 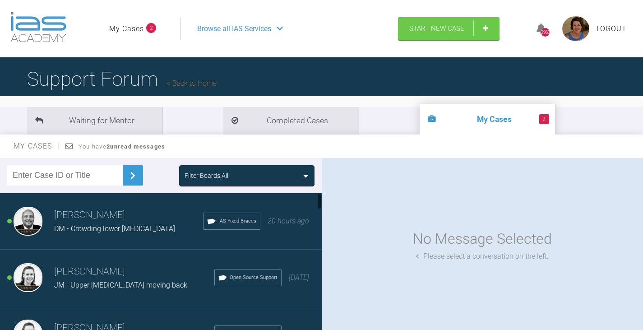 I want to click on div: 2963, so click(x=545, y=32).